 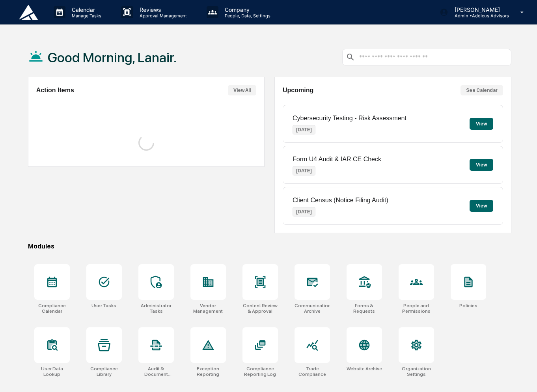 What do you see at coordinates (312, 308) in the screenshot?
I see `div: Communications Archive` at bounding box center [312, 308].